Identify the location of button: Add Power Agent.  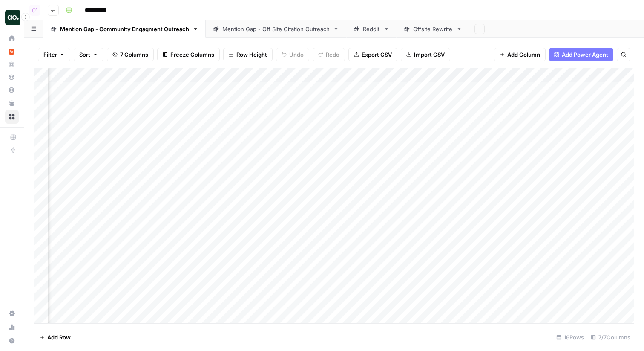
(581, 55).